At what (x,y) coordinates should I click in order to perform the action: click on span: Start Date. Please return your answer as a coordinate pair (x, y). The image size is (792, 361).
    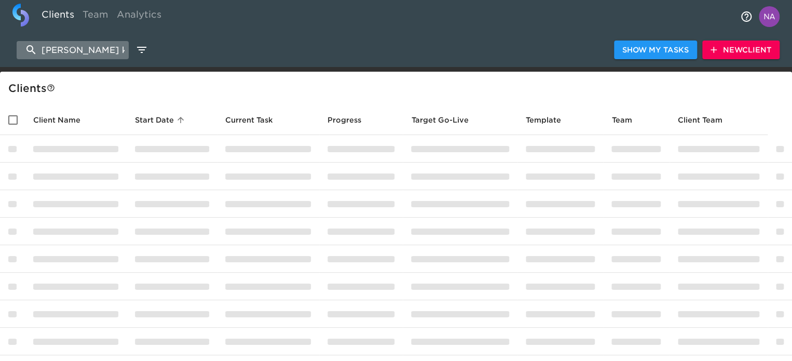
    Looking at the image, I should click on (161, 120).